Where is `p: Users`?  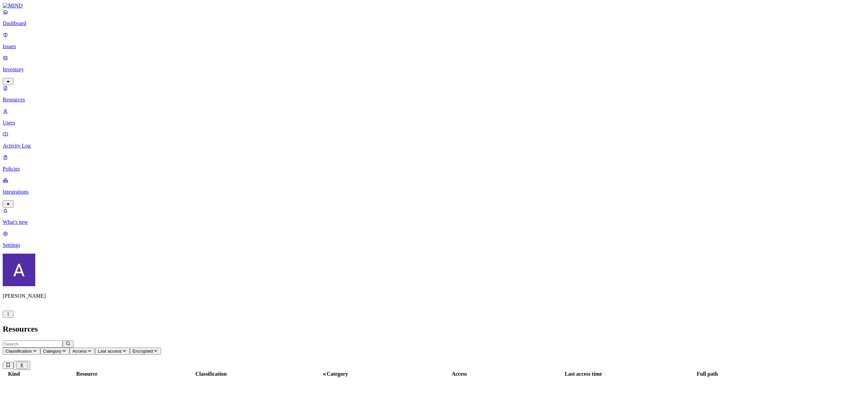
p: Users is located at coordinates (434, 123).